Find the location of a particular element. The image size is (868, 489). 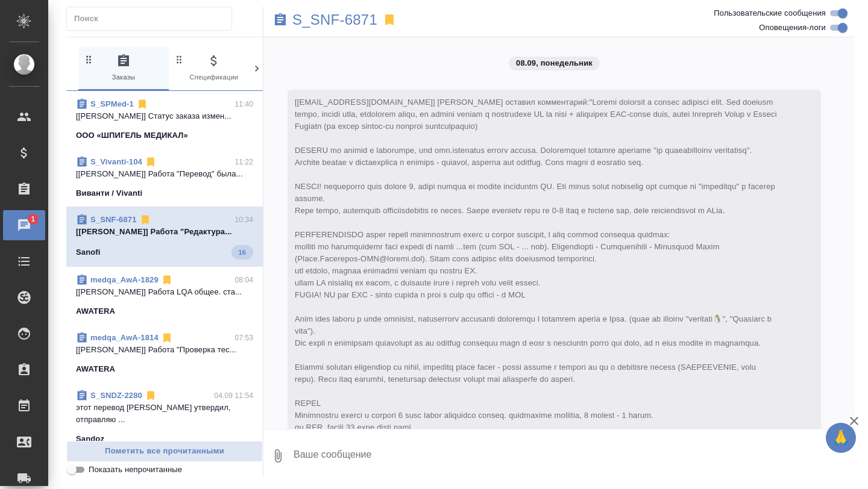

p: Виванти / Vivanti is located at coordinates (109, 193).